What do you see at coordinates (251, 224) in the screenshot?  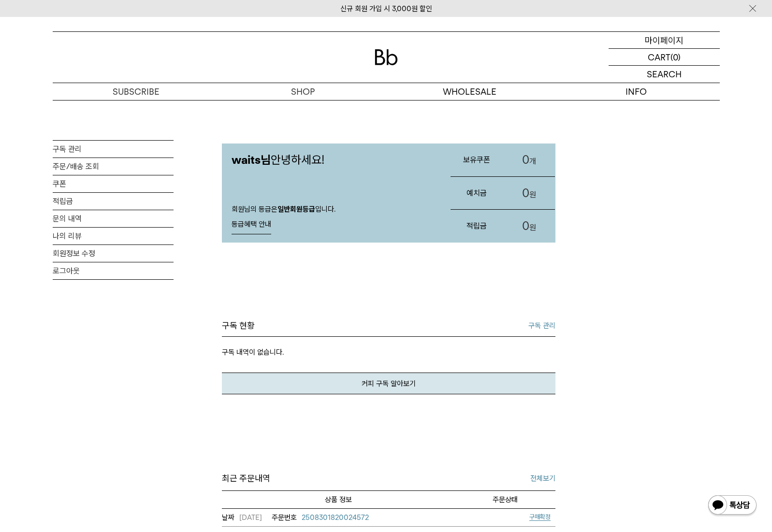 I see `a: 등급혜택 안내` at bounding box center [251, 224].